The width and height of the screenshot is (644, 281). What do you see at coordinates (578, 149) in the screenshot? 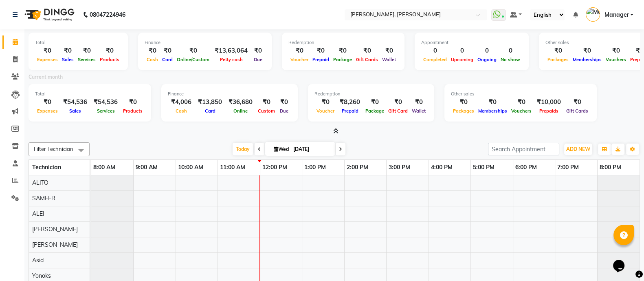
I see `button: ADD NEW` at bounding box center [578, 149].